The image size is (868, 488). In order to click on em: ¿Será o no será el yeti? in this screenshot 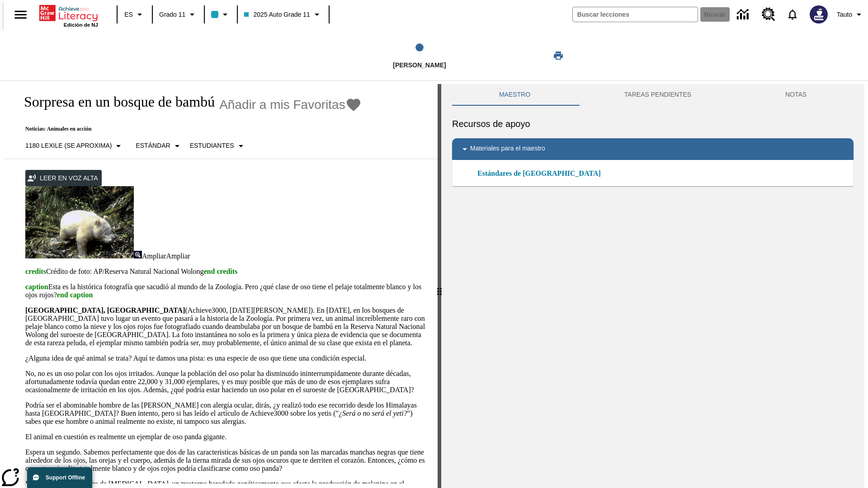, I will do `click(373, 413)`.